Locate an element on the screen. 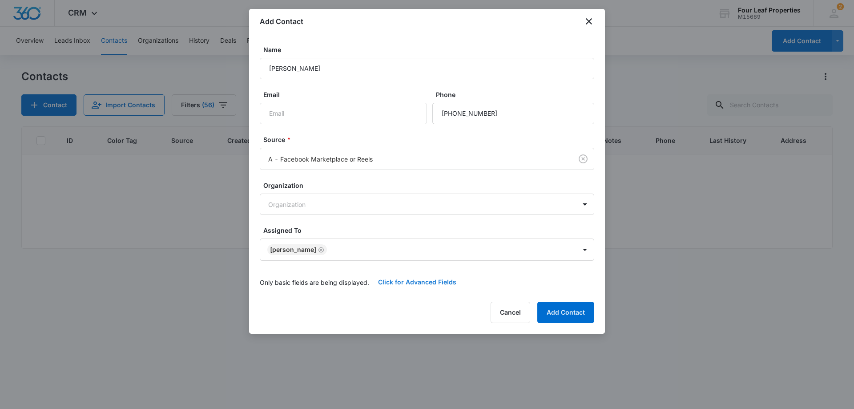 The height and width of the screenshot is (409, 854). label: Assigned To is located at coordinates (430, 230).